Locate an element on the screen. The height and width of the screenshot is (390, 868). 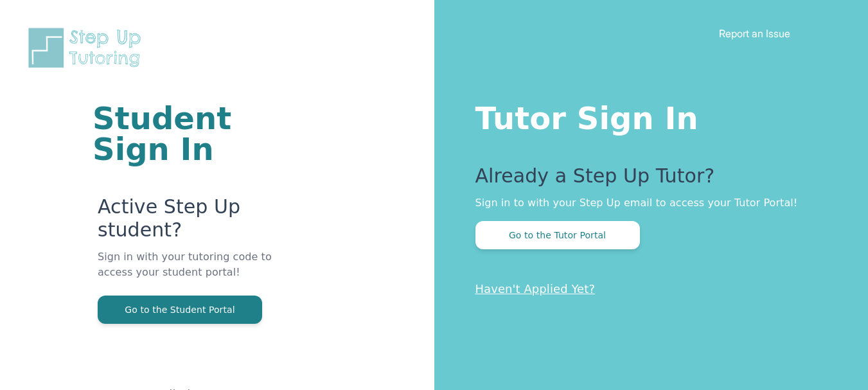
p: Sign in with your tutoring code to access your student portal! is located at coordinates (189, 272).